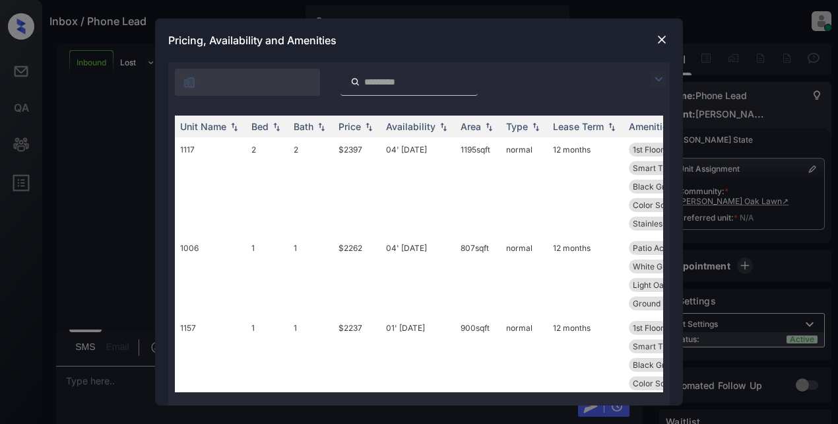  What do you see at coordinates (419, 40) in the screenshot?
I see `div: Pricing, Availability and Amenities` at bounding box center [419, 40].